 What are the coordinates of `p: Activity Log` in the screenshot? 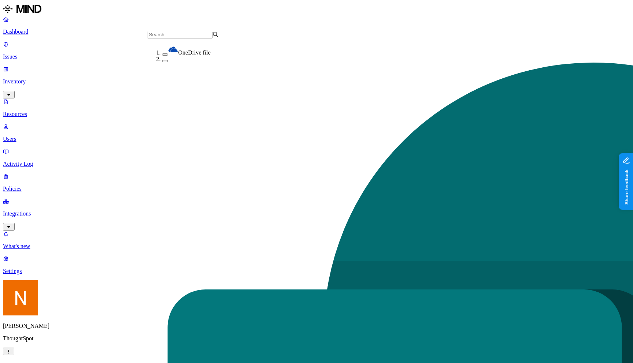 It's located at (317, 164).